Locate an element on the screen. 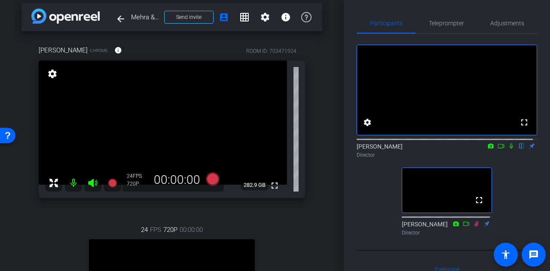 Image resolution: width=550 pixels, height=271 pixels. span: 282.9 GB is located at coordinates (254, 185).